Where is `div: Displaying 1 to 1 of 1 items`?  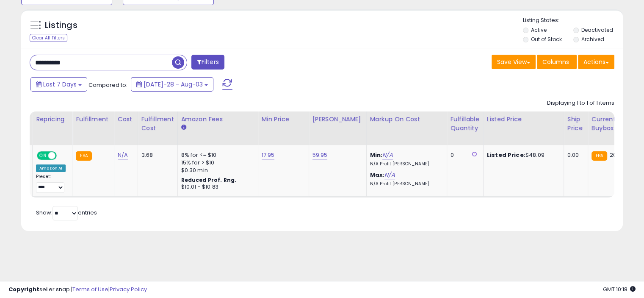 div: Displaying 1 to 1 of 1 items is located at coordinates (581, 103).